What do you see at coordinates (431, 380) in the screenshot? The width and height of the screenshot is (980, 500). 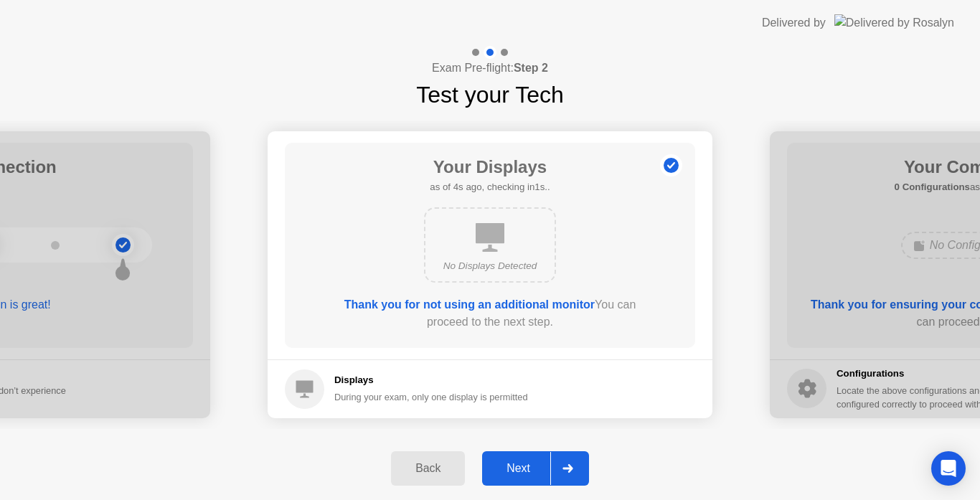 I see `h5: Displays` at bounding box center [431, 380].